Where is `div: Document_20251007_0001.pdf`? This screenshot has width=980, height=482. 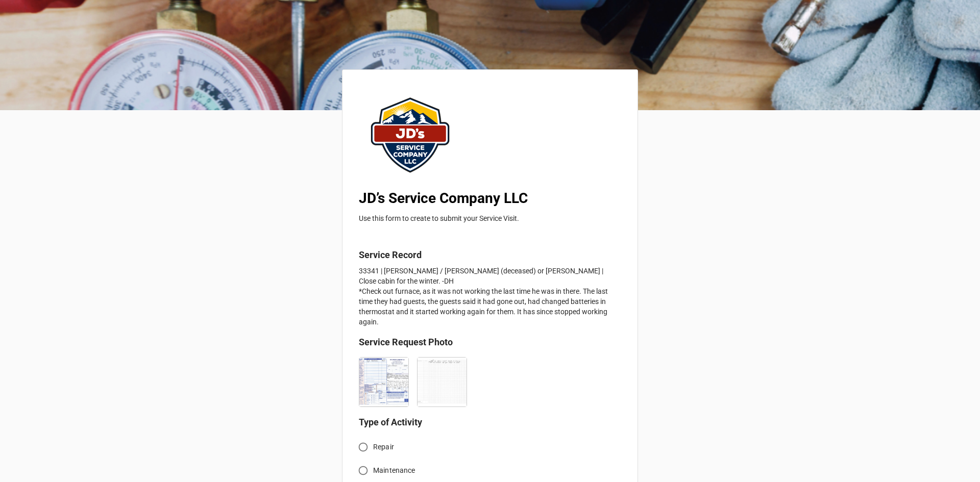 div: Document_20251007_0001.pdf is located at coordinates (387, 380).